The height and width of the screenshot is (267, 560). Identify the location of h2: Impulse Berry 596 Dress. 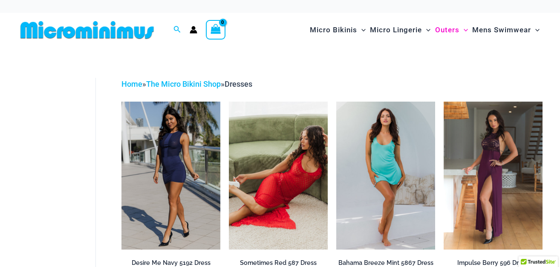
(493, 263).